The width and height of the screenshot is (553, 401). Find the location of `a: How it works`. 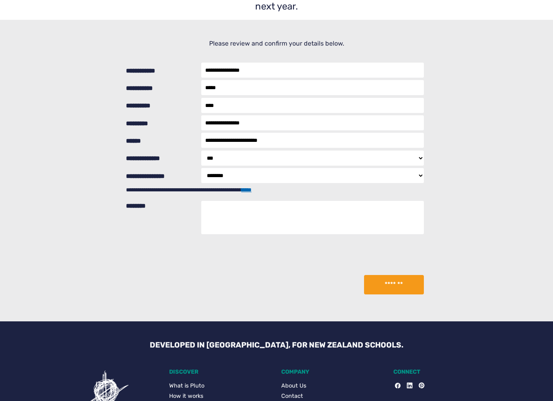

a: How it works is located at coordinates (220, 396).